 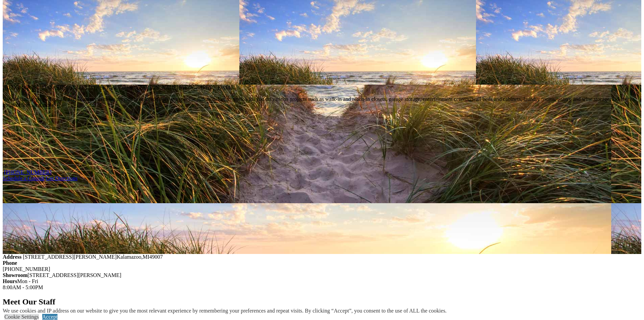 What do you see at coordinates (50, 316) in the screenshot?
I see `a: Accept` at bounding box center [50, 316].